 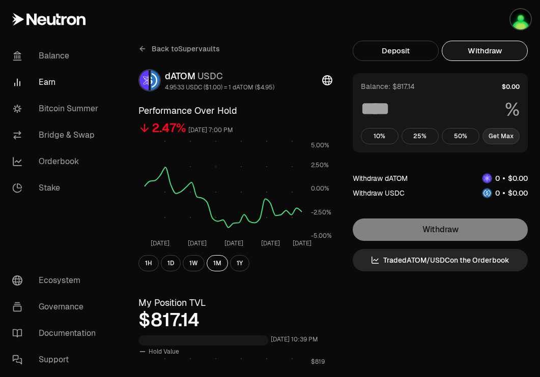 I want to click on span: Back to Supervaults, so click(x=186, y=49).